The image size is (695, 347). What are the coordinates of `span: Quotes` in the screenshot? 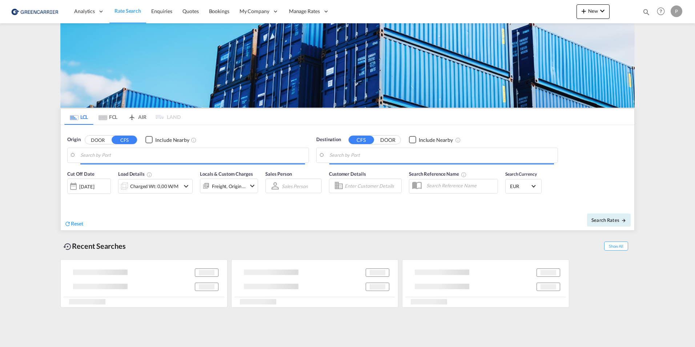 It's located at (190, 11).